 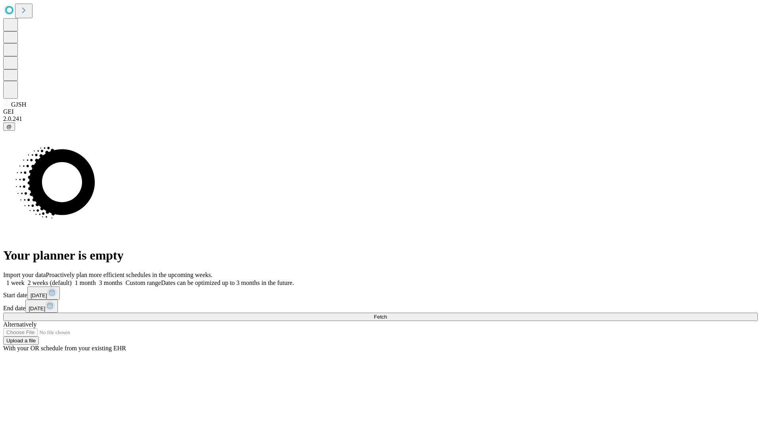 What do you see at coordinates (381, 317) in the screenshot?
I see `button: Fetch` at bounding box center [381, 317].